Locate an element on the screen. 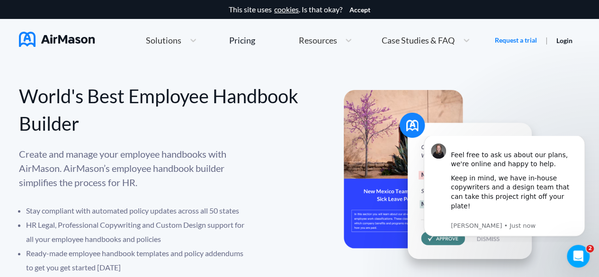  div: Message content is located at coordinates (105, 45).